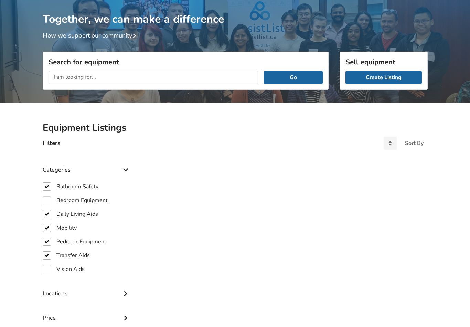 This screenshot has width=470, height=327. What do you see at coordinates (154, 77) in the screenshot?
I see `input: I am looking for...` at bounding box center [154, 77].